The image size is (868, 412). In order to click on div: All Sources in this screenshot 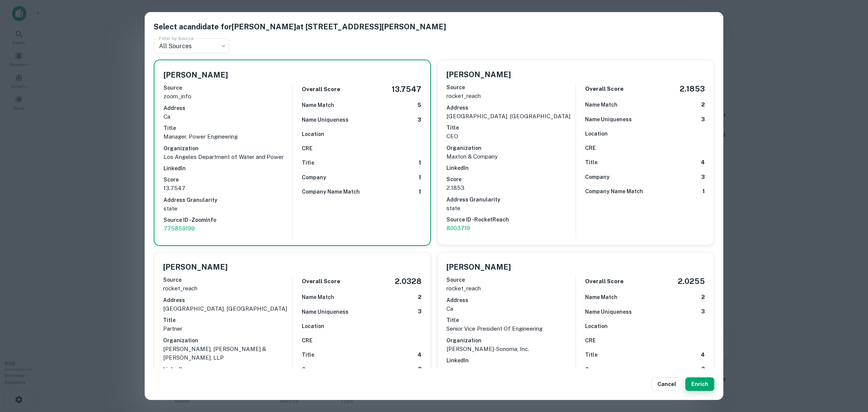, I will do `click(191, 46)`.